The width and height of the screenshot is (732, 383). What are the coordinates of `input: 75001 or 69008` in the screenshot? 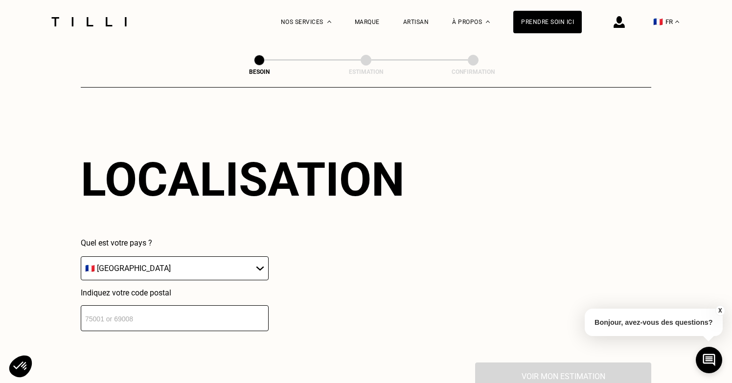 It's located at (175, 318).